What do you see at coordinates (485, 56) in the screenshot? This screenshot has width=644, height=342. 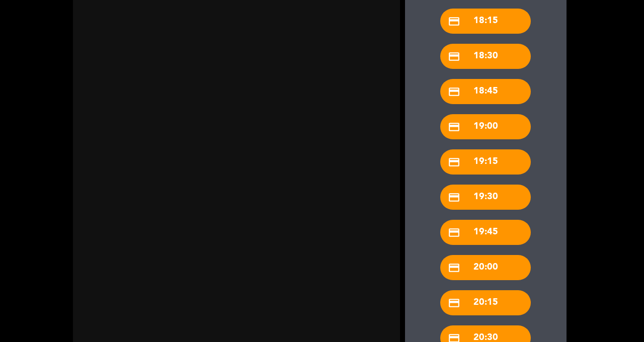 I see `div: 18:30` at bounding box center [485, 56].